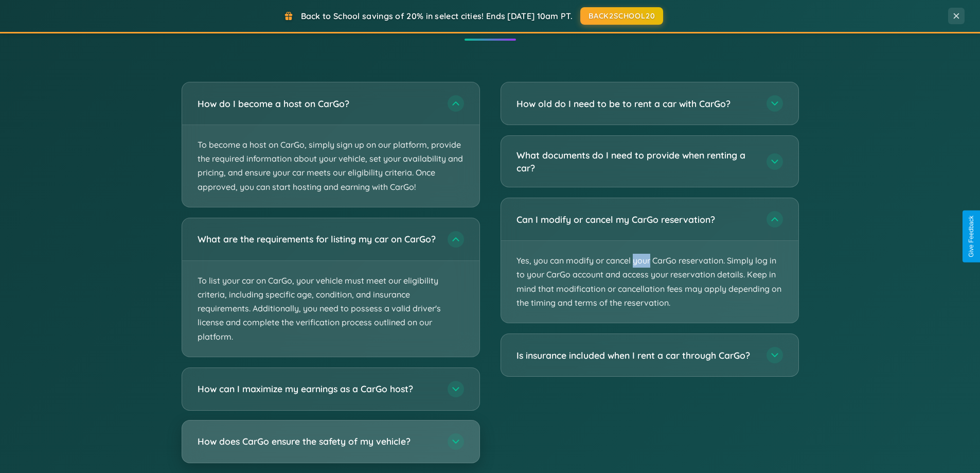 The width and height of the screenshot is (980, 473). I want to click on p: To become a host on CarGo, simply sign up on our platform, provide the required information about..., so click(331, 165).